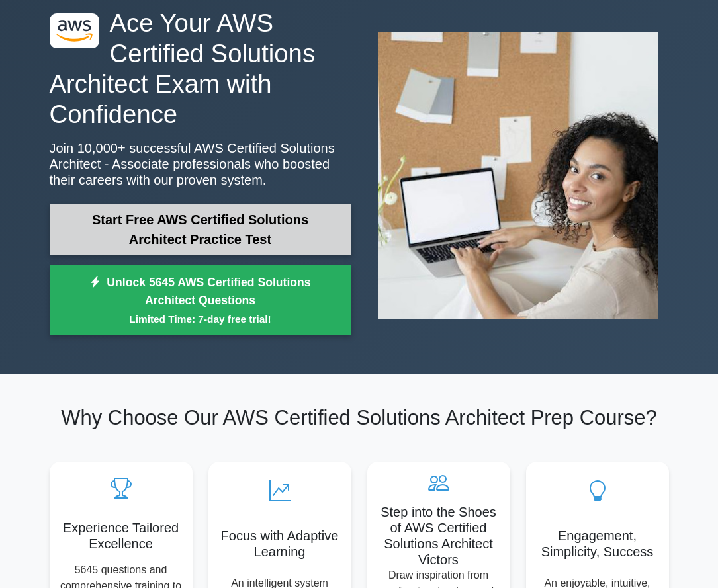  I want to click on h1: Ace Your AWS Certified Solutions Architect Exam with Confidence, so click(201, 69).